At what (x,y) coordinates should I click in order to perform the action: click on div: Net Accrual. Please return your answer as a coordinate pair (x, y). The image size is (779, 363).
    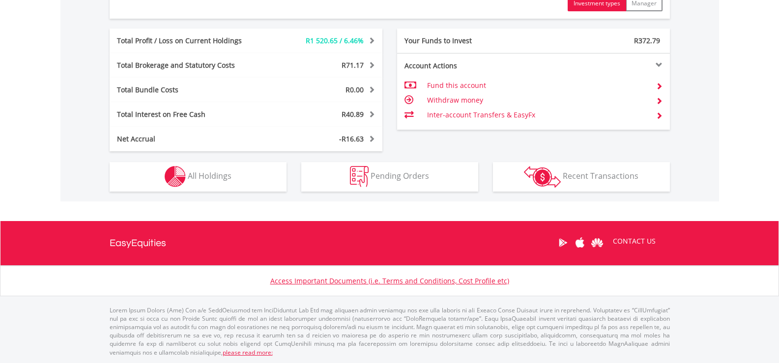
    Looking at the image, I should click on (189, 139).